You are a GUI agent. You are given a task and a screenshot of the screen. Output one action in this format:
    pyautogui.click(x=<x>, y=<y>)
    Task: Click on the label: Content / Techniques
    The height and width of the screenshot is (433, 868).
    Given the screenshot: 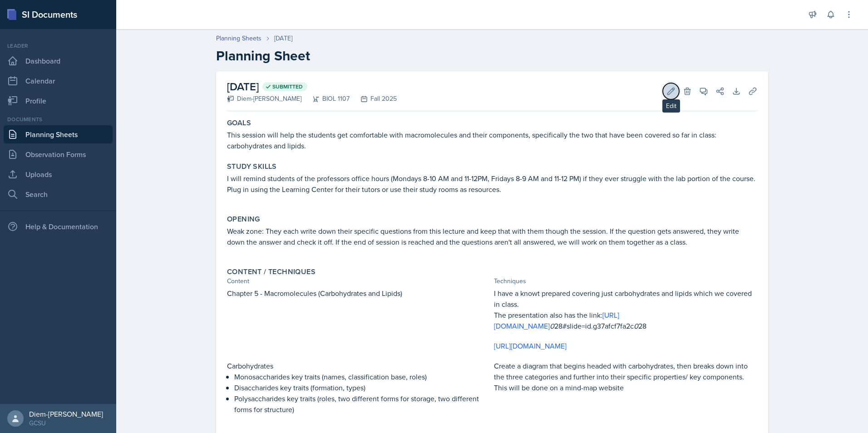 What is the action you would take?
    pyautogui.click(x=271, y=272)
    